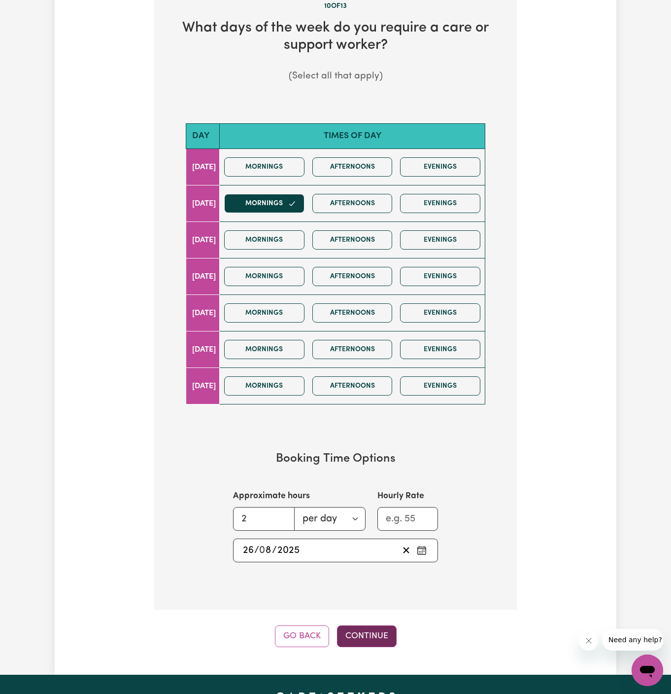 The width and height of the screenshot is (671, 694). I want to click on input: e.g. 2.5, so click(264, 519).